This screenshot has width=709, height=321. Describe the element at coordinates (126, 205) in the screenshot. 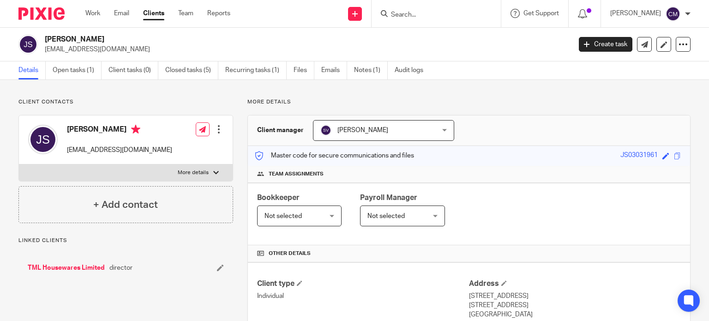

I see `h4: + Add contact` at that location.